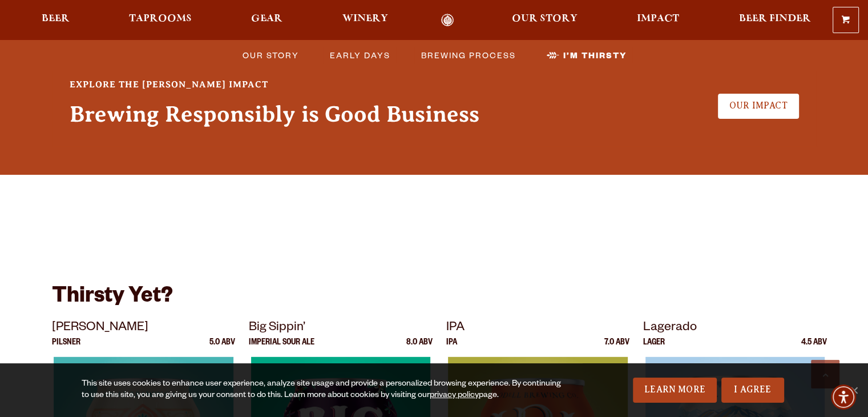 This screenshot has height=417, width=868. Describe the element at coordinates (735, 329) in the screenshot. I see `p: Lagerado` at that location.